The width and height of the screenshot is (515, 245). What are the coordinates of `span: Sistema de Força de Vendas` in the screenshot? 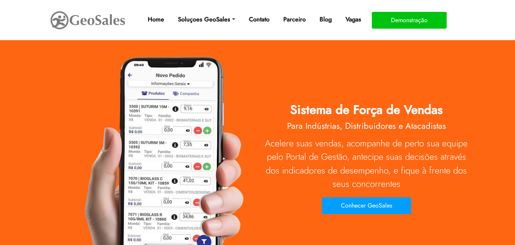 It's located at (367, 110).